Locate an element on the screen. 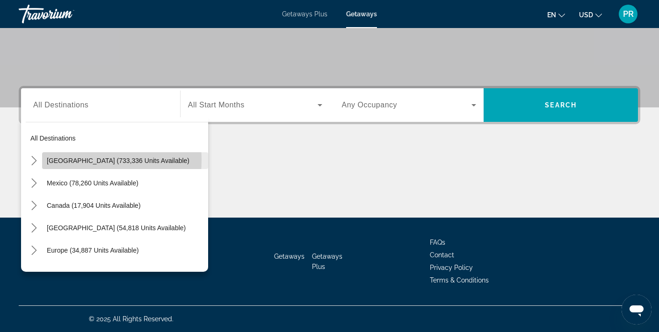 The image size is (659, 332). span: Search is located at coordinates (560, 105).